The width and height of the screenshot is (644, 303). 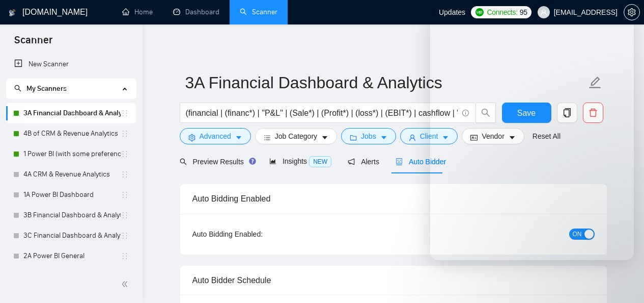 What do you see at coordinates (71, 133) in the screenshot?
I see `li: 4B of CRM & Revenue Analytics` at bounding box center [71, 133].